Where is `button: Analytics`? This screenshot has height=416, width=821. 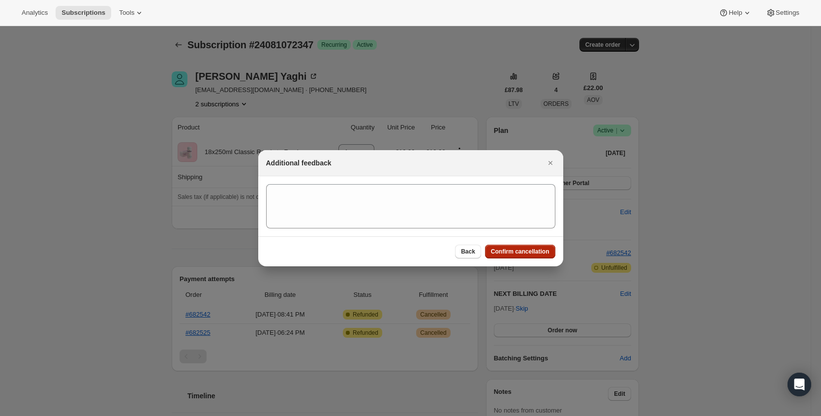
button: Analytics is located at coordinates (34, 13).